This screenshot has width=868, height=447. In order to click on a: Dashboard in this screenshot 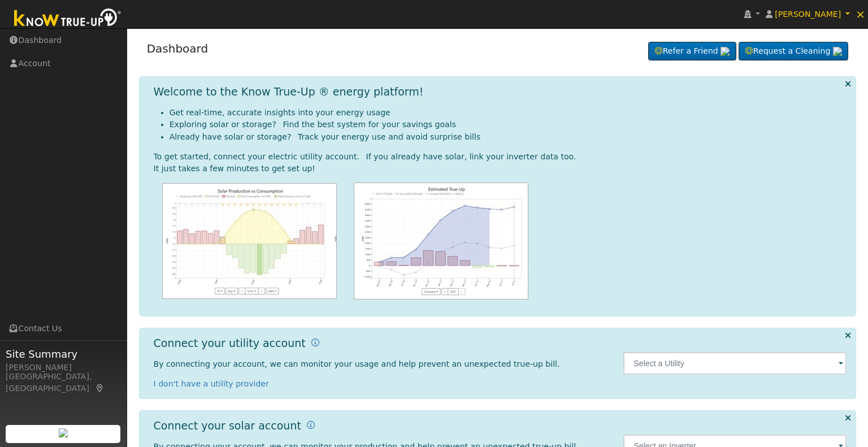, I will do `click(178, 48)`.